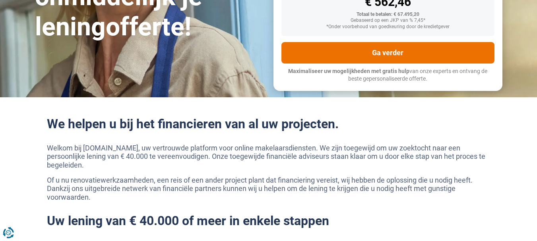 The image size is (537, 241). Describe the element at coordinates (388, 53) in the screenshot. I see `button: Ga verder` at that location.